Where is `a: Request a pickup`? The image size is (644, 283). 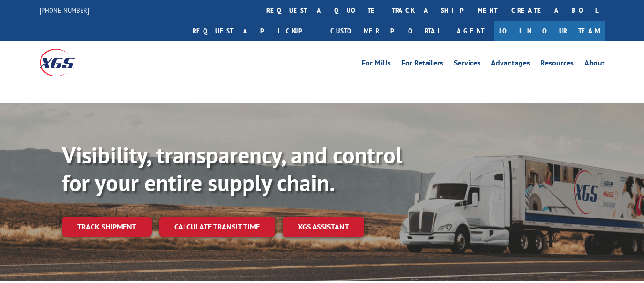 a: Request a pickup is located at coordinates (254, 30).